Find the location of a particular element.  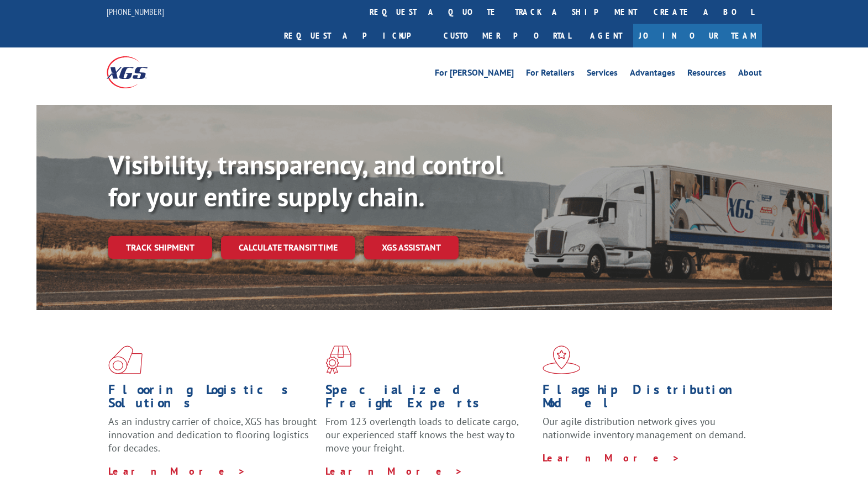

a: Calculate transit time is located at coordinates (288, 247).